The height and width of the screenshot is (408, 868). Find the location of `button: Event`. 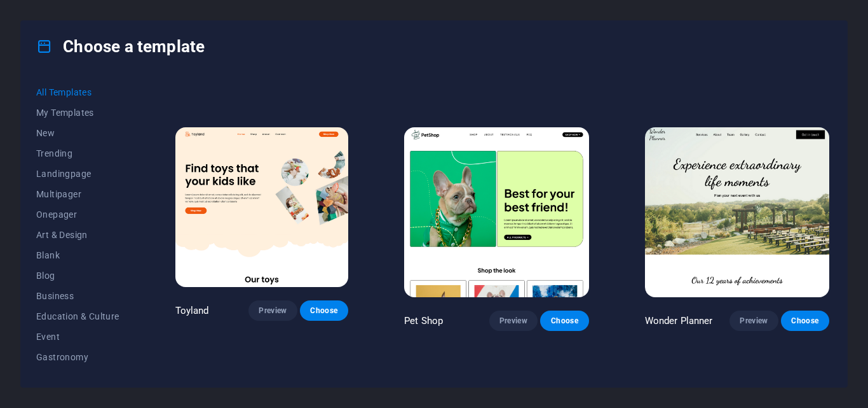

button: Event is located at coordinates (77, 336).